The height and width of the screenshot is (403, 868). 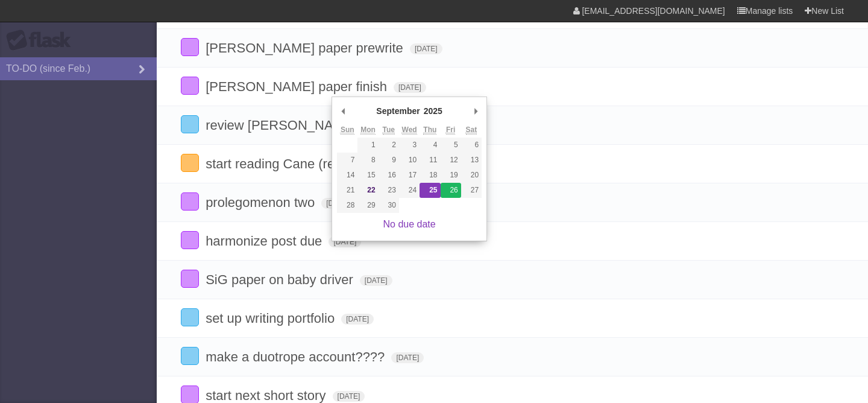 What do you see at coordinates (42, 40) in the screenshot?
I see `div: Flask` at bounding box center [42, 40].